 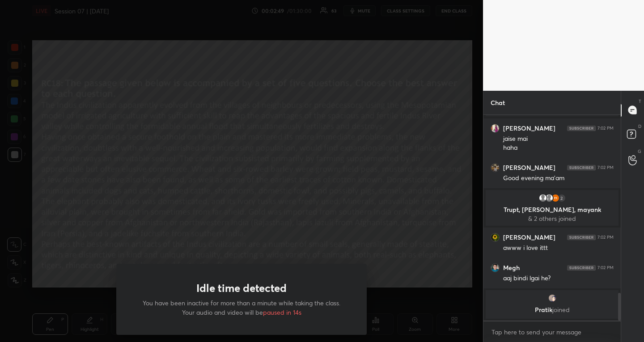 What do you see at coordinates (498, 102) in the screenshot?
I see `p: Chat` at bounding box center [498, 102].